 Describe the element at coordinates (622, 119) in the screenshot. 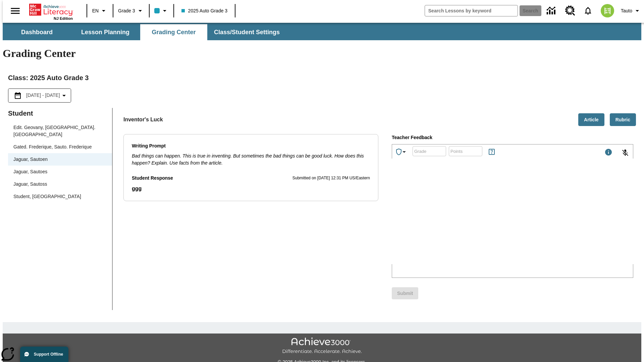

I see `button: Rubric, Will open in new tab` at that location.